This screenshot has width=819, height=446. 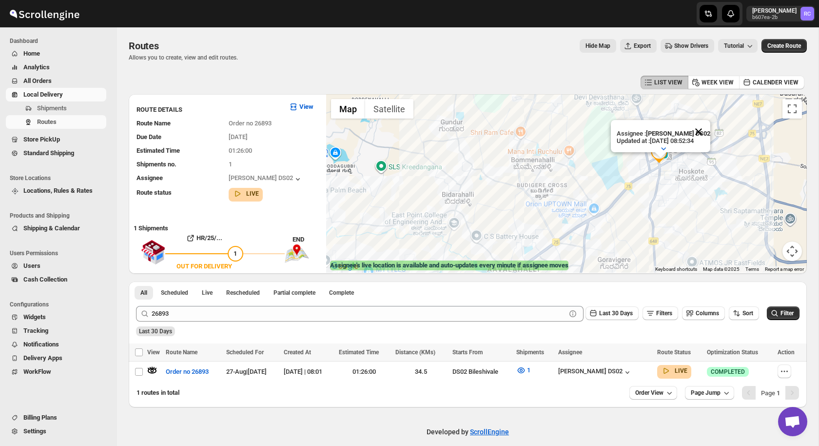 What do you see at coordinates (649, 392) in the screenshot?
I see `span: Order View` at bounding box center [649, 392].